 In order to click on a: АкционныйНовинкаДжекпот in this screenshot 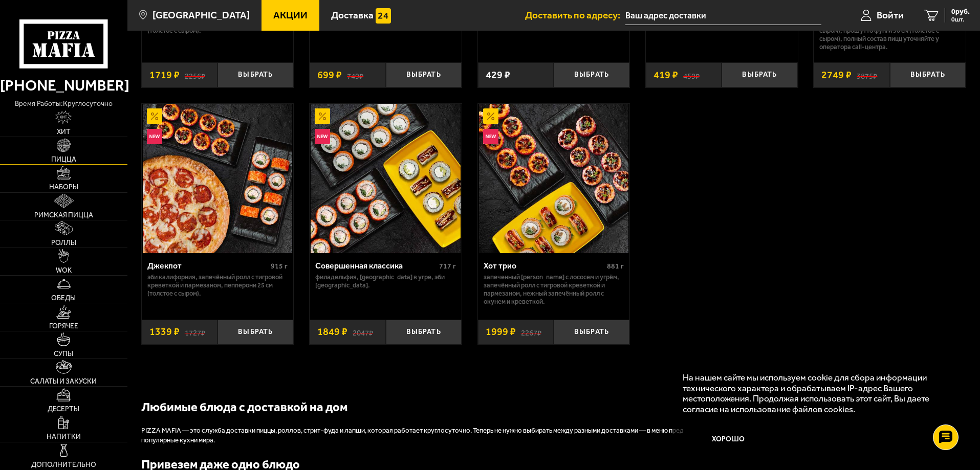, I will do `click(217, 178)`.